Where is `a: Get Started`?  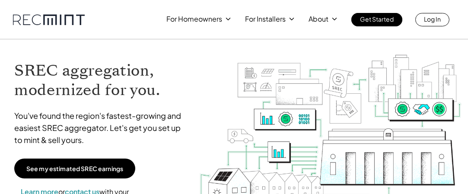
a: Get Started is located at coordinates (377, 19).